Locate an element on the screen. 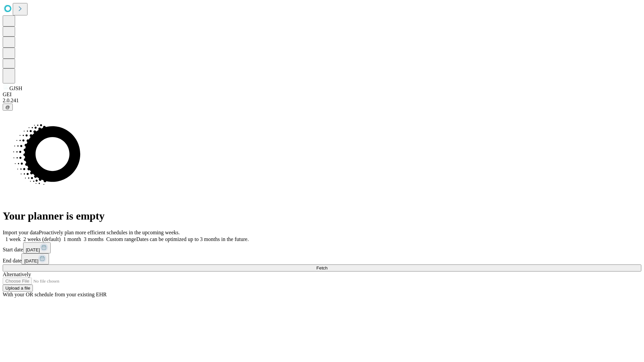 This screenshot has height=362, width=644. button: Upload a file is located at coordinates (18, 288).